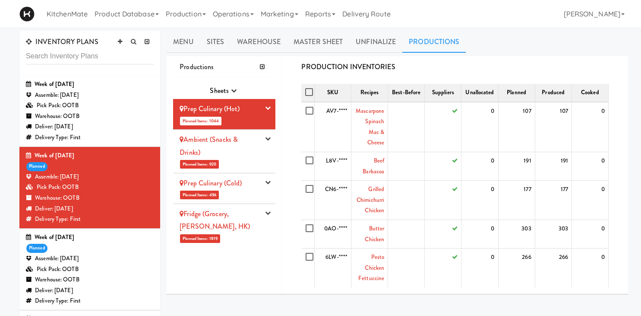  Describe the element at coordinates (553, 93) in the screenshot. I see `th: Produced` at that location.